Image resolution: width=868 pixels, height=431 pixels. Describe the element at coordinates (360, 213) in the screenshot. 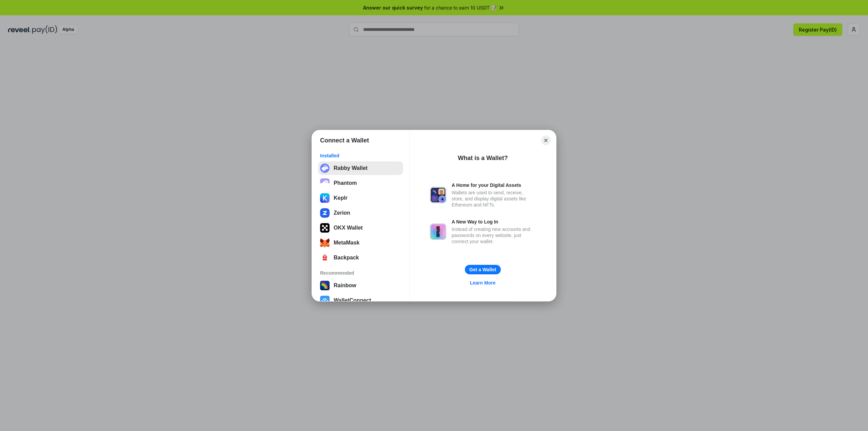

I see `button: Zerion` at that location.